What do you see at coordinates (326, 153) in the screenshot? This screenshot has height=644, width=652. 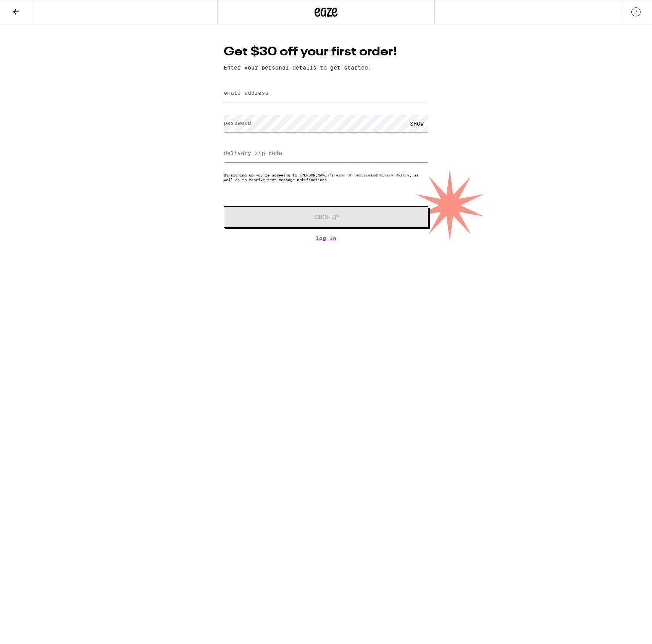 I see `input: delivery zip code` at bounding box center [326, 153].